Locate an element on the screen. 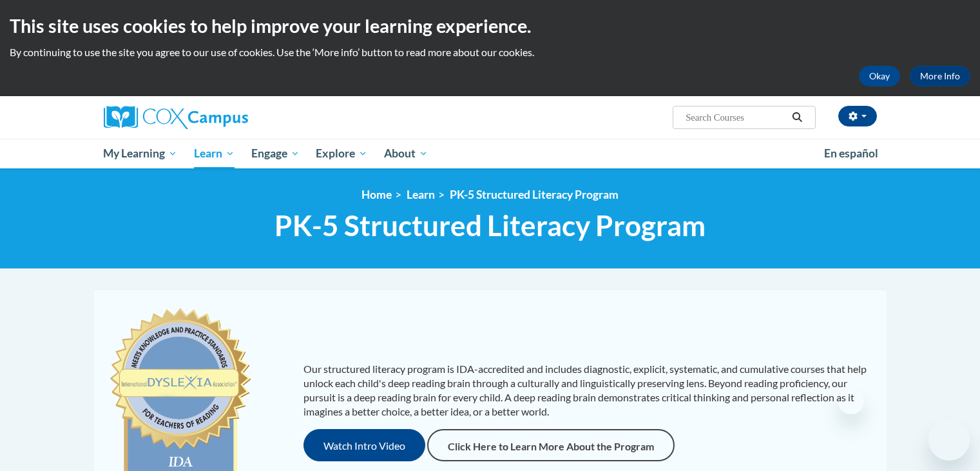 The width and height of the screenshot is (980, 471). a: Home is located at coordinates (376, 194).